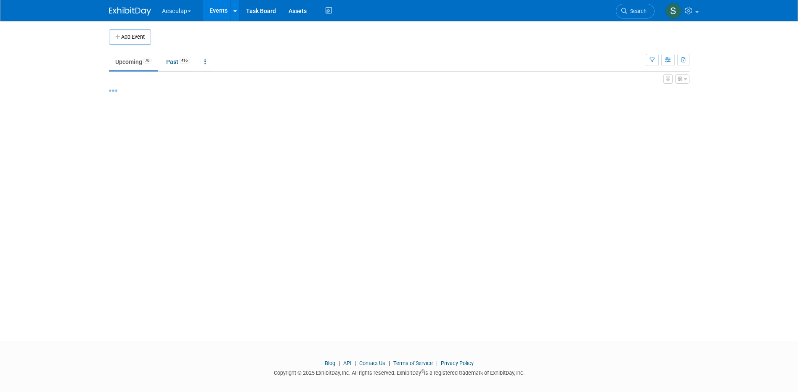 The height and width of the screenshot is (392, 798). I want to click on a: Search, so click(636, 11).